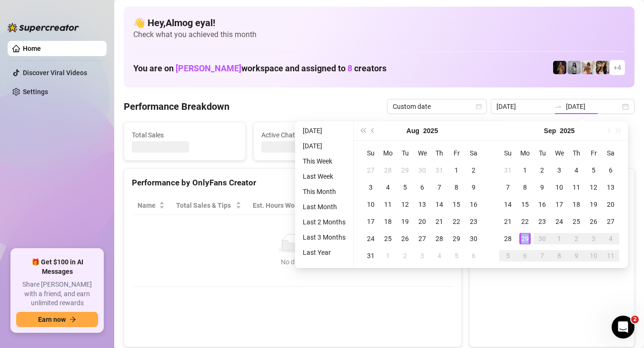 This screenshot has height=348, width=644. I want to click on img: D, so click(560, 68).